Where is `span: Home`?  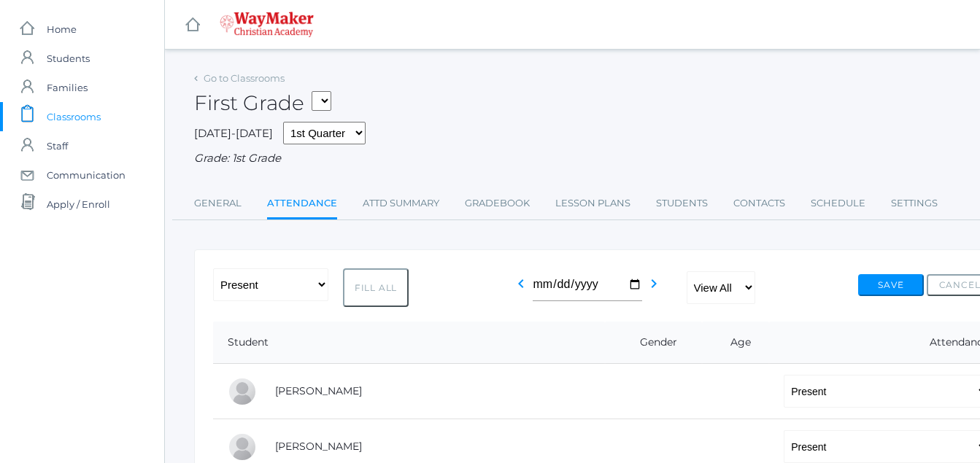 span: Home is located at coordinates (61, 29).